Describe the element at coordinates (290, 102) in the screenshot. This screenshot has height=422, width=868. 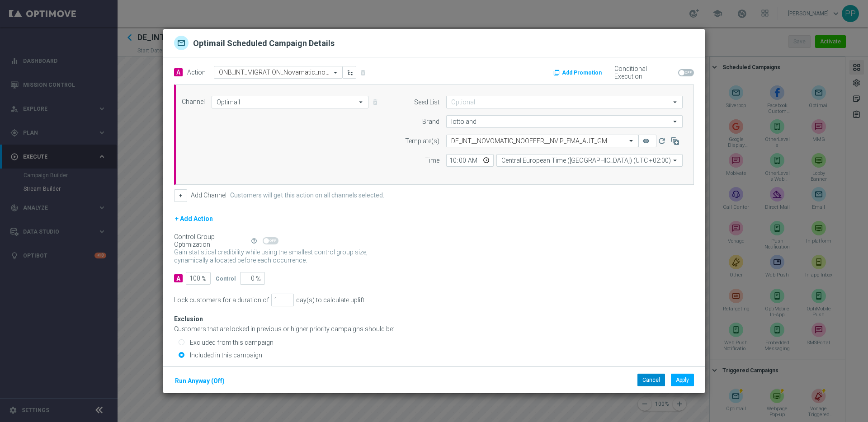
I see `input: Select channel` at that location.